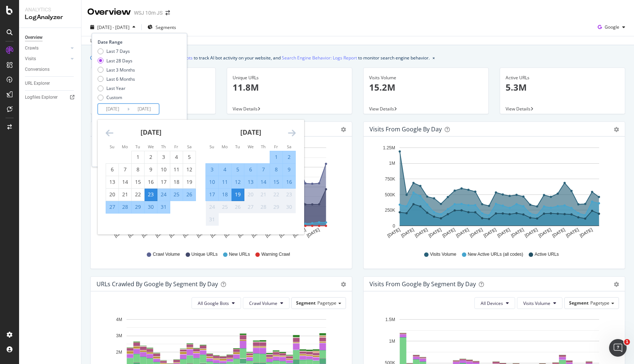 This screenshot has width=634, height=364. What do you see at coordinates (164, 207) in the screenshot?
I see `td: Selected. Thursday, July 31, 2025` at bounding box center [164, 207].